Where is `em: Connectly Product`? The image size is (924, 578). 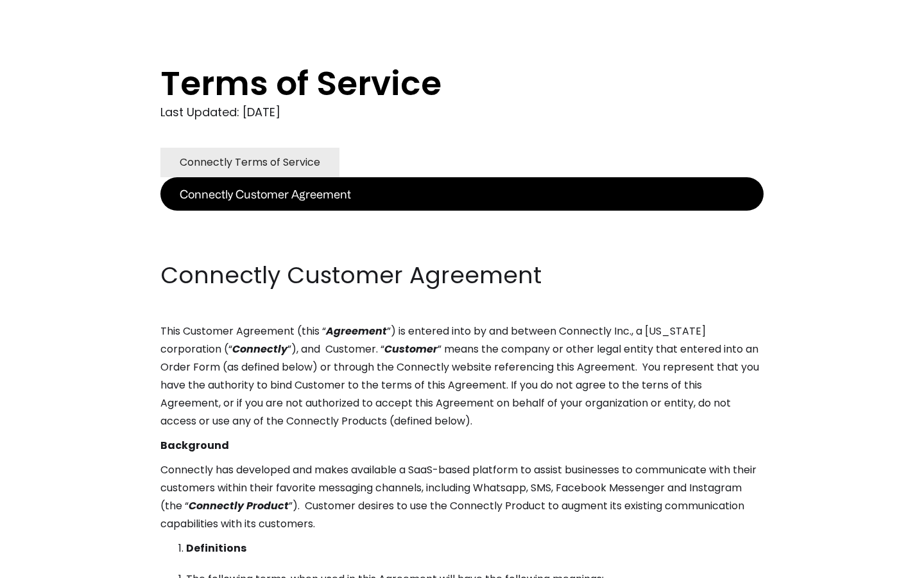 em: Connectly Product is located at coordinates (239, 505).